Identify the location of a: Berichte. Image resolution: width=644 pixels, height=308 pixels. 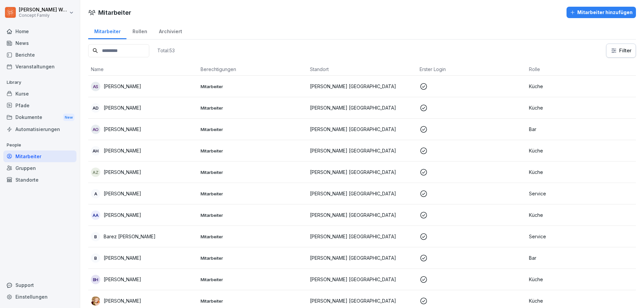
(40, 54).